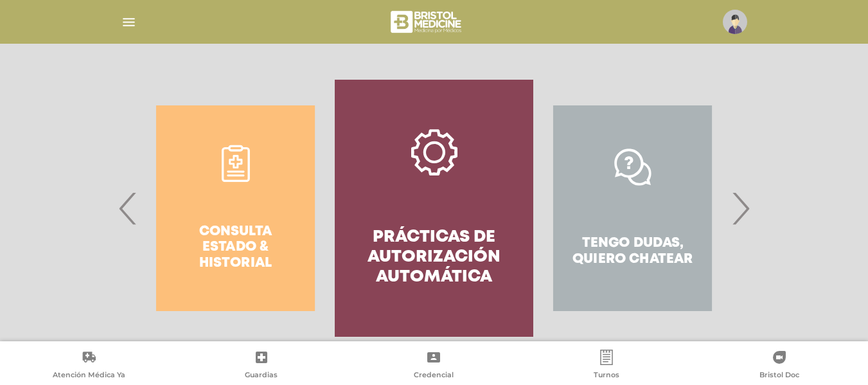 The height and width of the screenshot is (385, 868). Describe the element at coordinates (434, 258) in the screenshot. I see `h4: Prácticas de autorización automática` at that location.